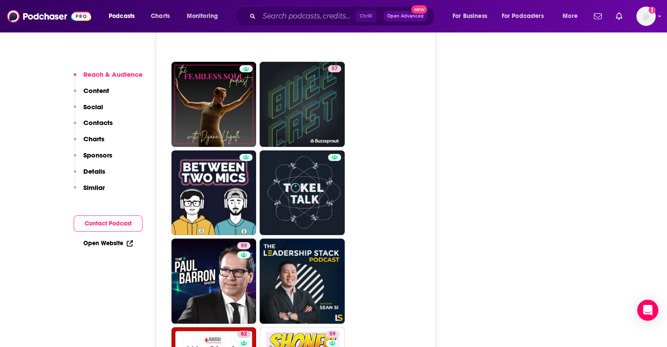  Describe the element at coordinates (113, 74) in the screenshot. I see `p: Reach & Audience` at that location.